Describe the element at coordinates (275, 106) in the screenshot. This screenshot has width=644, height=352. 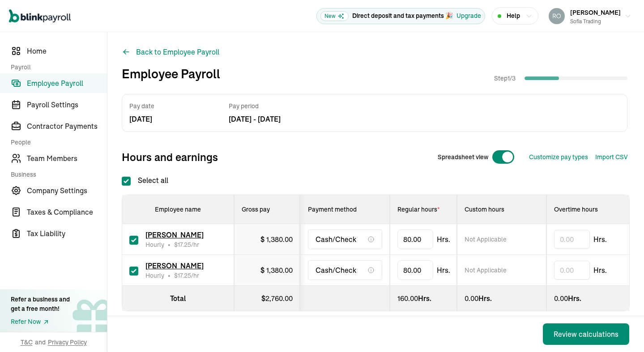
I see `span: Pay period` at that location.